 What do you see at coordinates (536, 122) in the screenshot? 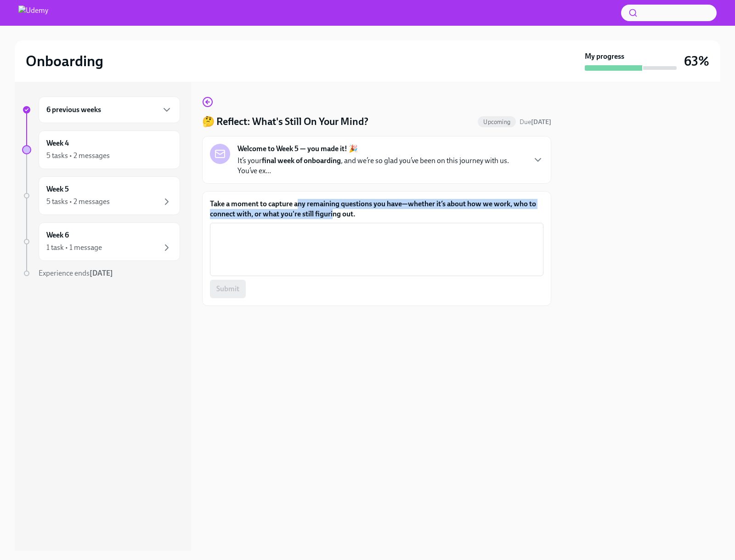
I see `span: August 31st, 2025 10:00` at bounding box center [536, 122].